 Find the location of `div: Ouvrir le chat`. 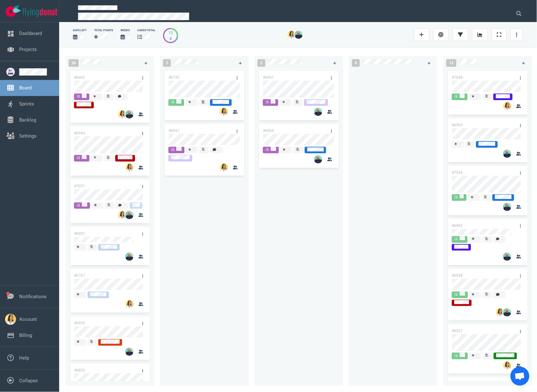

div: Ouvrir le chat is located at coordinates (520, 376).